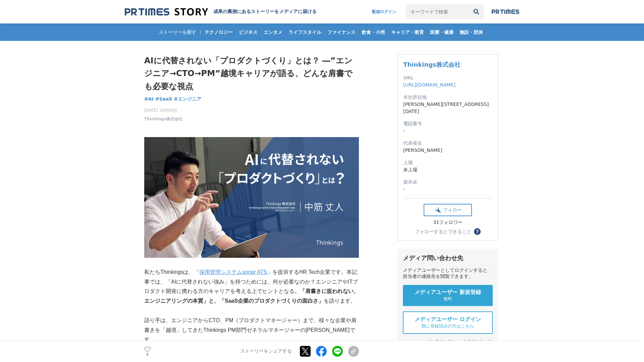  I want to click on span: 無料, so click(448, 299).